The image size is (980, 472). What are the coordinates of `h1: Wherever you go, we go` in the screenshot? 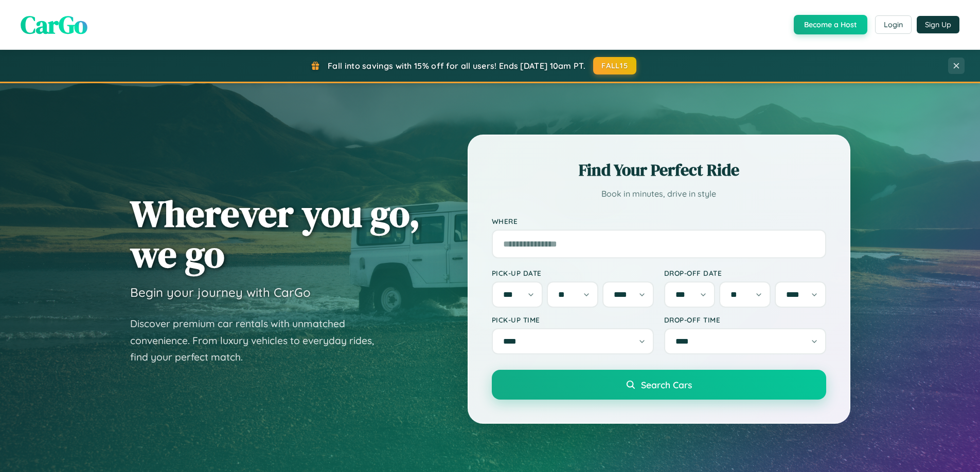 It's located at (275, 234).